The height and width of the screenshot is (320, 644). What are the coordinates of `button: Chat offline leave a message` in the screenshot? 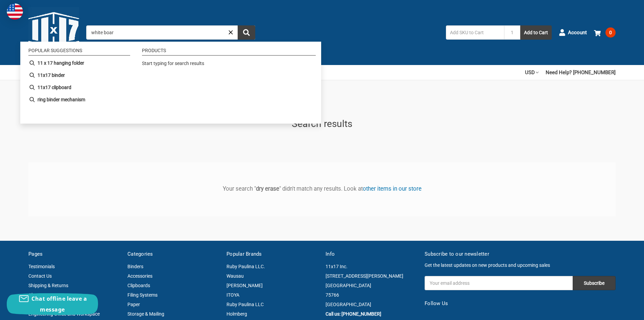 It's located at (53, 304).